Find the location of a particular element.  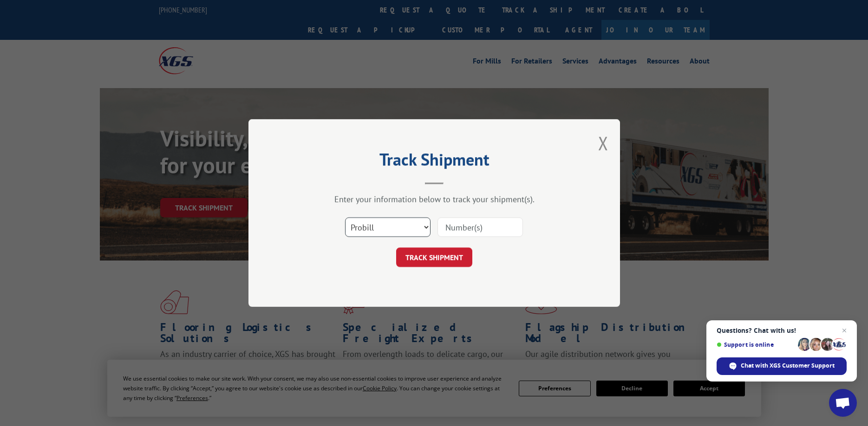

div: Open chat is located at coordinates (843, 403).